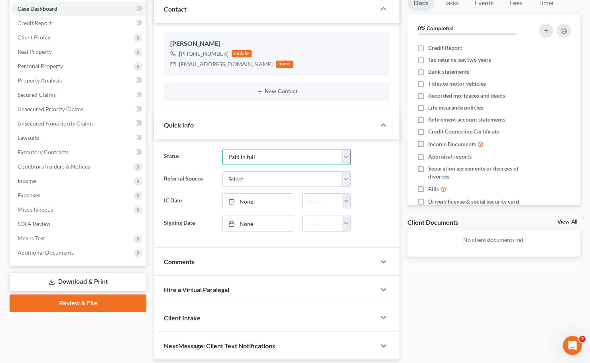 The image size is (590, 363). I want to click on span: Income, so click(27, 181).